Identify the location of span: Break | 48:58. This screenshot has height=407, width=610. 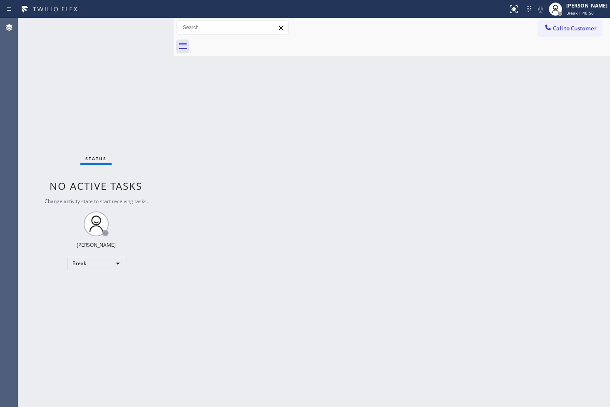
(580, 13).